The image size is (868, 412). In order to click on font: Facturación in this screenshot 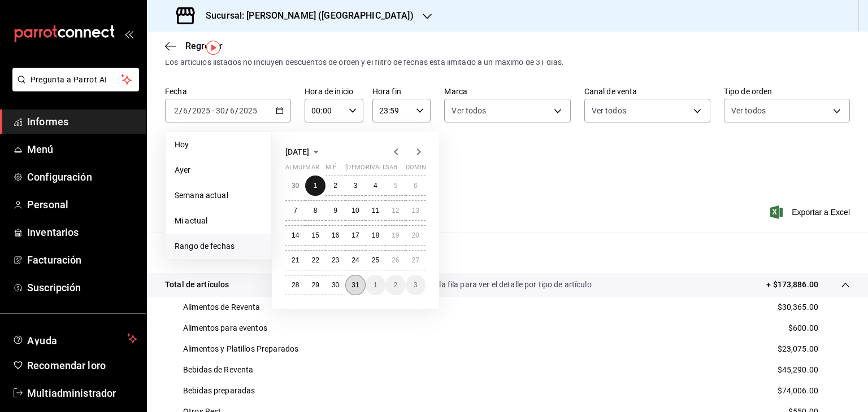, I will do `click(54, 260)`.